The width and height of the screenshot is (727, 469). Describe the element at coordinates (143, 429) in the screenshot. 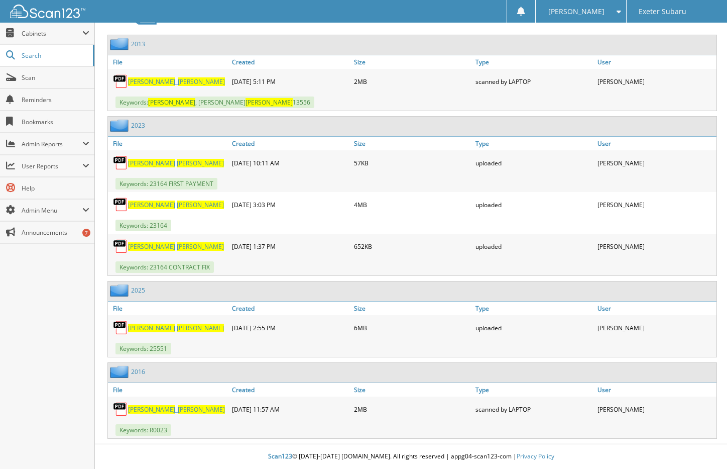

I see `span: Keywords: R0023` at that location.